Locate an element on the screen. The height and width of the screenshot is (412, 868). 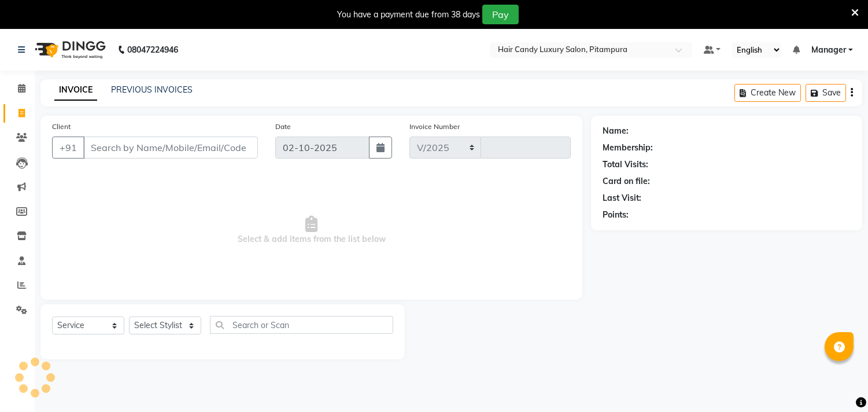
label: Date is located at coordinates (283, 127).